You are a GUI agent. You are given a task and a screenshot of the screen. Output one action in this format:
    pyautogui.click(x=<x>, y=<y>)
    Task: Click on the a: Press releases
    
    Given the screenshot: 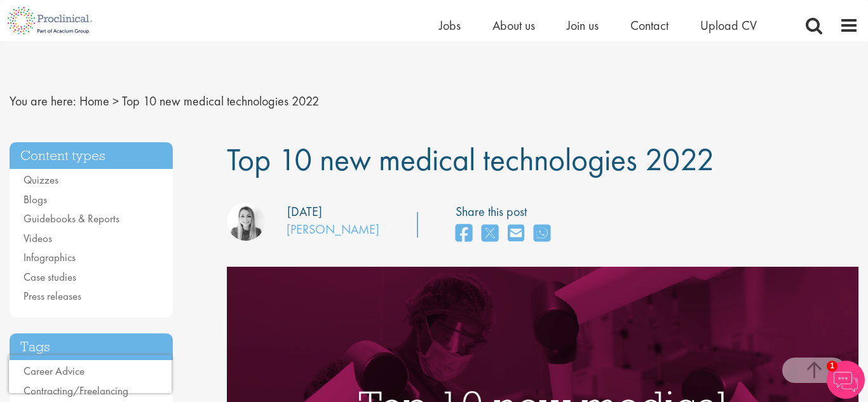 What is the action you would take?
    pyautogui.click(x=52, y=296)
    